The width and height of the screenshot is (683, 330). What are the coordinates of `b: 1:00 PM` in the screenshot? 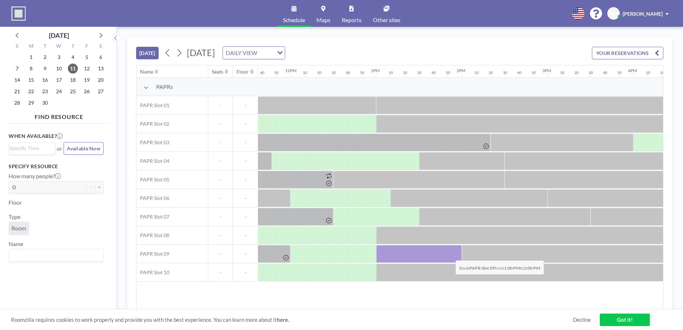 It's located at (512, 268).